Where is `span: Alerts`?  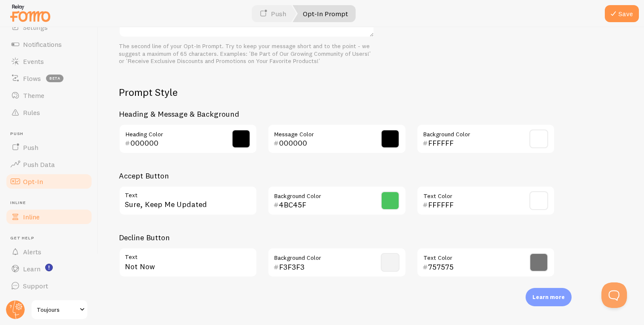 span: Alerts is located at coordinates (32, 252).